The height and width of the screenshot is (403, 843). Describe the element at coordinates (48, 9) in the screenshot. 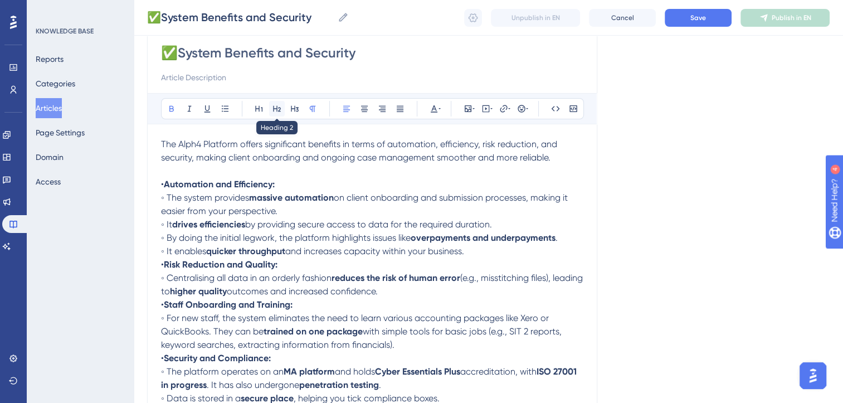

I see `span: Need Help?` at that location.